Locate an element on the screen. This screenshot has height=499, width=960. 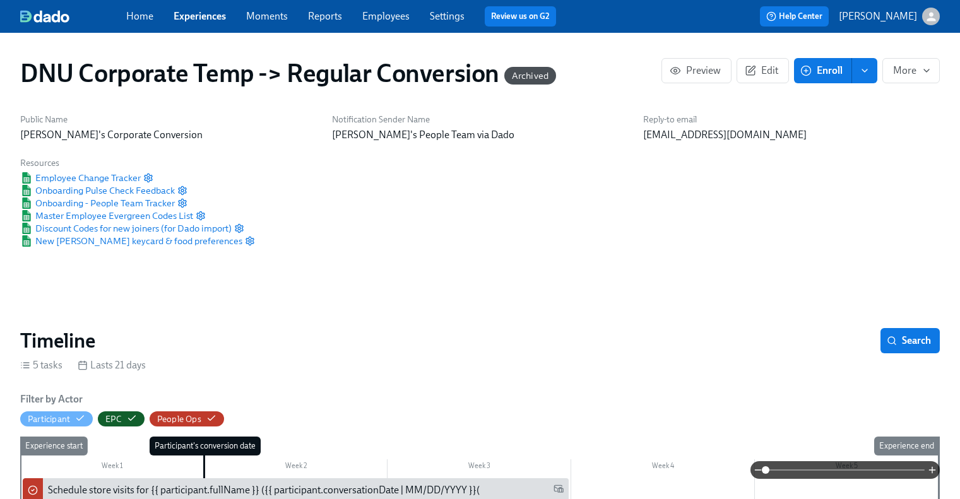
div: Hide Participant is located at coordinates (49, 419).